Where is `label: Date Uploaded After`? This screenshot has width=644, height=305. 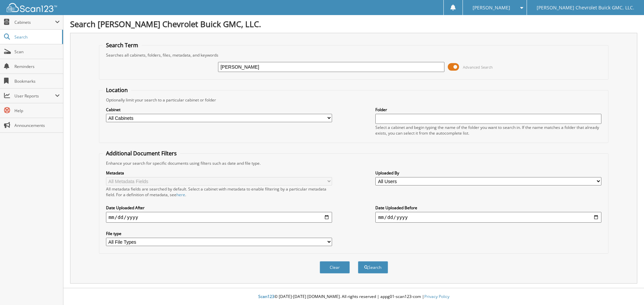 label: Date Uploaded After is located at coordinates (219, 208).